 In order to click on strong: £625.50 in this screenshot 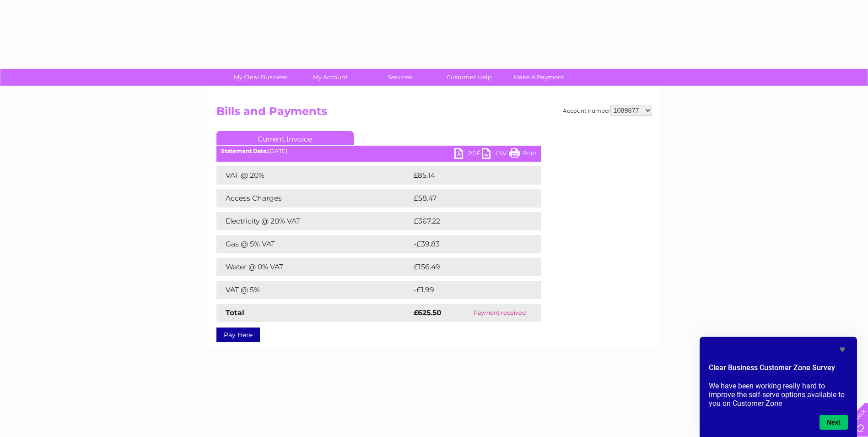, I will do `click(427, 312)`.